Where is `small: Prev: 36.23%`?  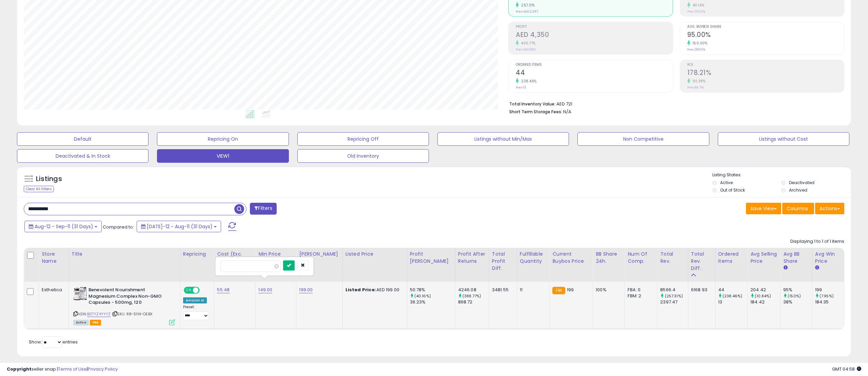
small: Prev: 36.23% is located at coordinates (695, 12).